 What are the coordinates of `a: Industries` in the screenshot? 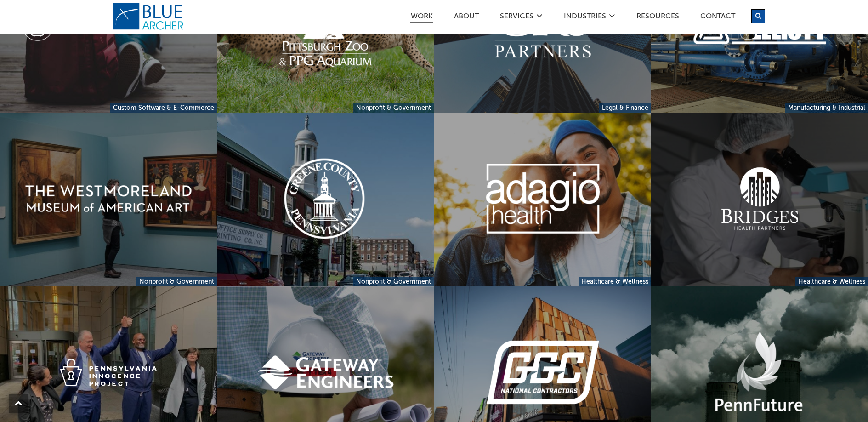 It's located at (585, 17).